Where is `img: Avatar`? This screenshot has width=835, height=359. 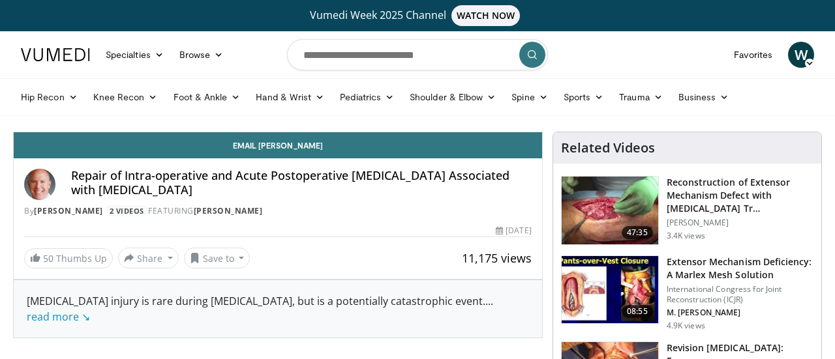 img: Avatar is located at coordinates (40, 185).